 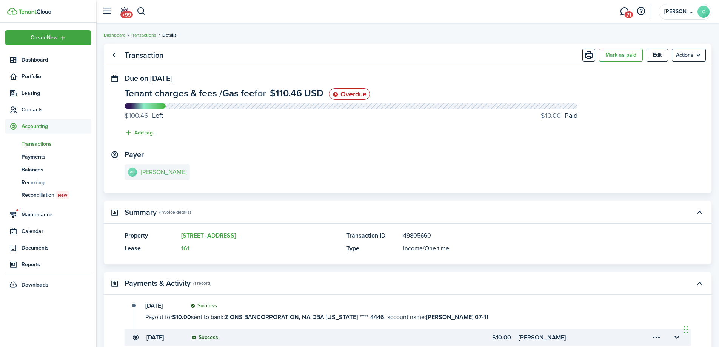 What do you see at coordinates (48, 264) in the screenshot?
I see `a: Reports` at bounding box center [48, 264].